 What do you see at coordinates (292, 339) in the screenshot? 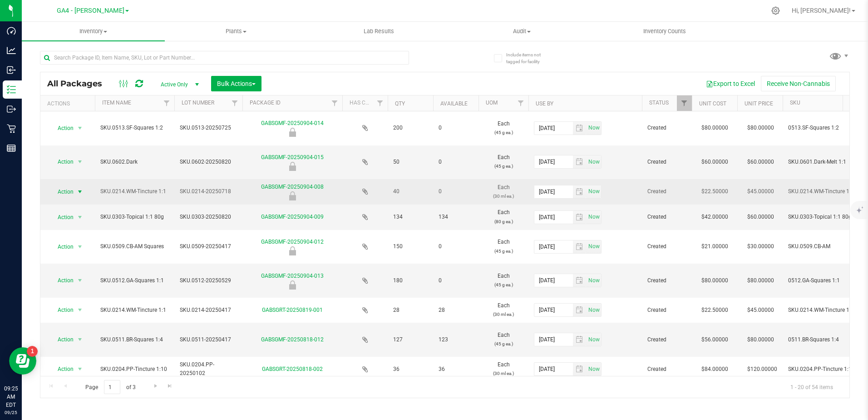
I see `a: GABSGMF-20250818-012` at bounding box center [292, 339].